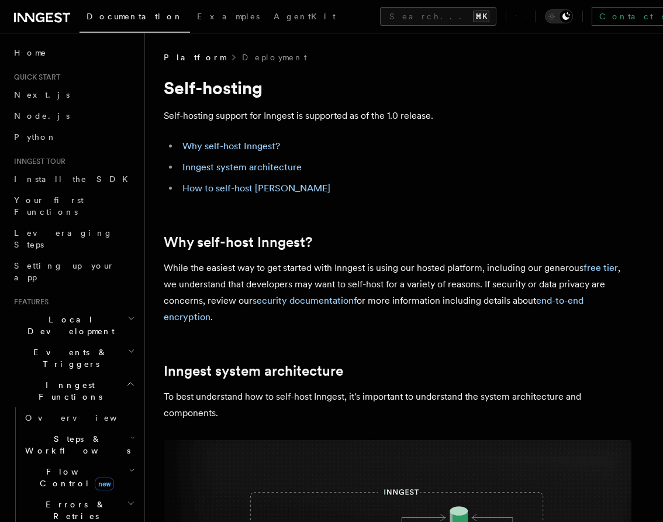 The width and height of the screenshot is (663, 522). What do you see at coordinates (68, 391) in the screenshot?
I see `span: Inngest Functions` at bounding box center [68, 391].